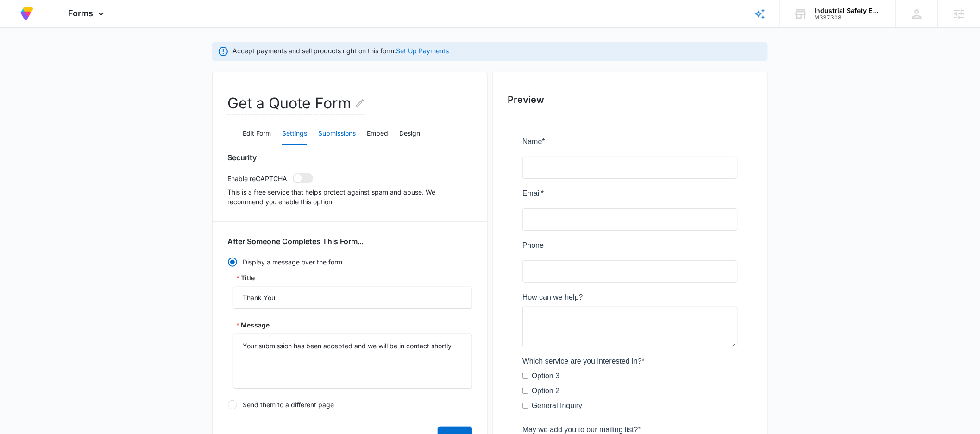  What do you see at coordinates (409, 134) in the screenshot?
I see `button: Design` at bounding box center [409, 134].